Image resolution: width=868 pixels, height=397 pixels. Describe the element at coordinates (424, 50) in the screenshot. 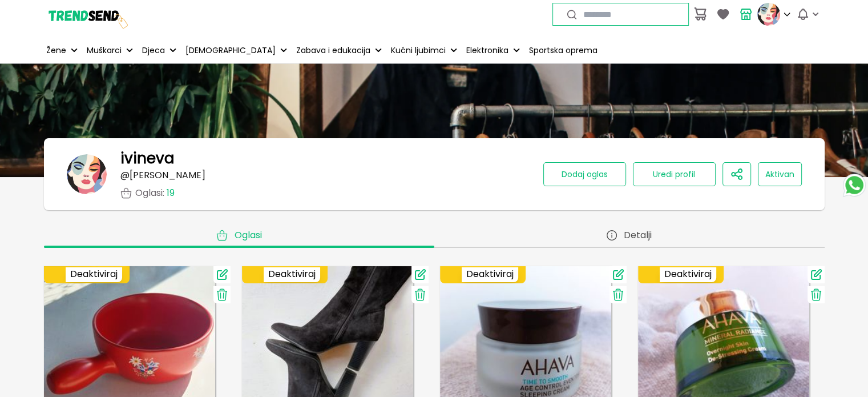

I see `button: Kućni ljubimci` at that location.